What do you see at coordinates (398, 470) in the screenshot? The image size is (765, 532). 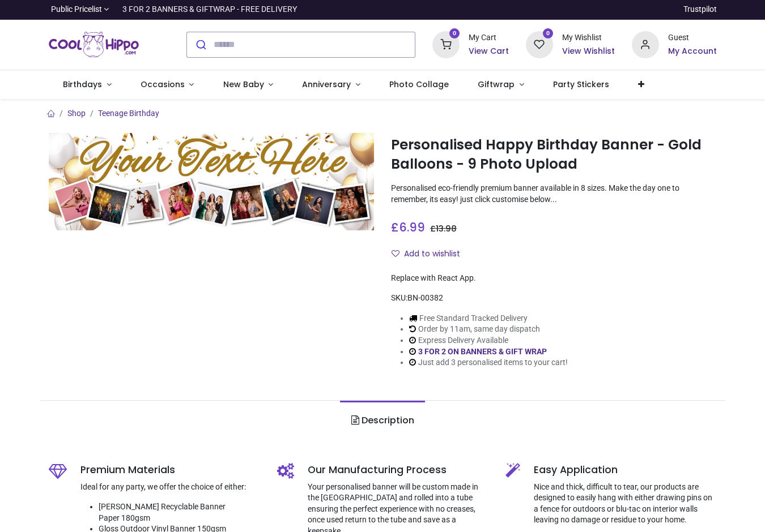 I see `h5: Our Manufacturing Process` at bounding box center [398, 470].